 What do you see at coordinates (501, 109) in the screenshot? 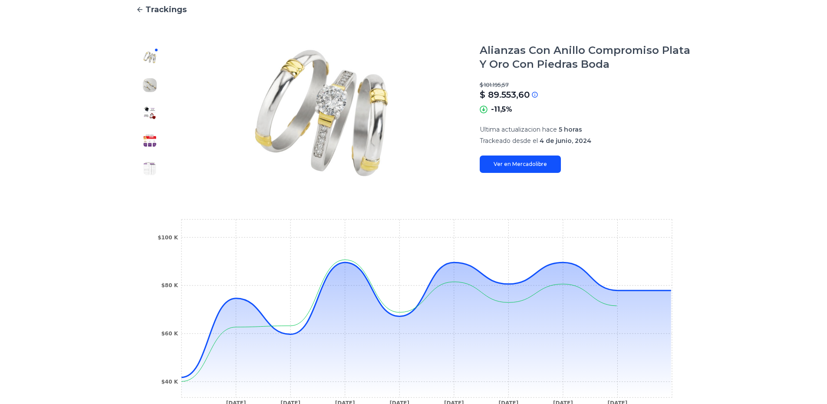
I see `p: -11,5%` at bounding box center [501, 109].